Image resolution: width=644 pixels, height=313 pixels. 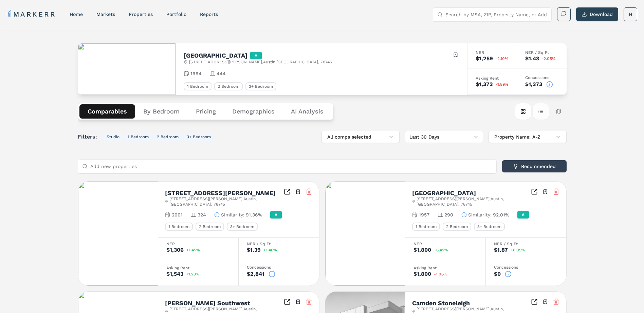 What do you see at coordinates (221, 74) in the screenshot?
I see `span: 444` at bounding box center [221, 74].